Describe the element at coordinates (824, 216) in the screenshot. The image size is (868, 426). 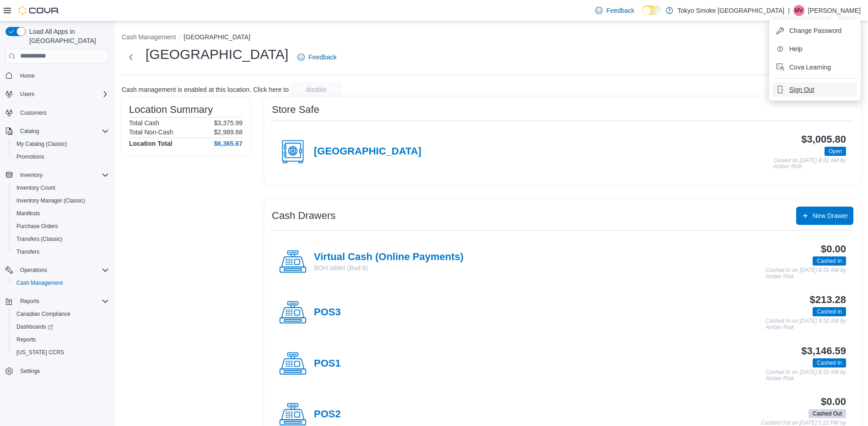
I see `button: New Drawer` at that location.